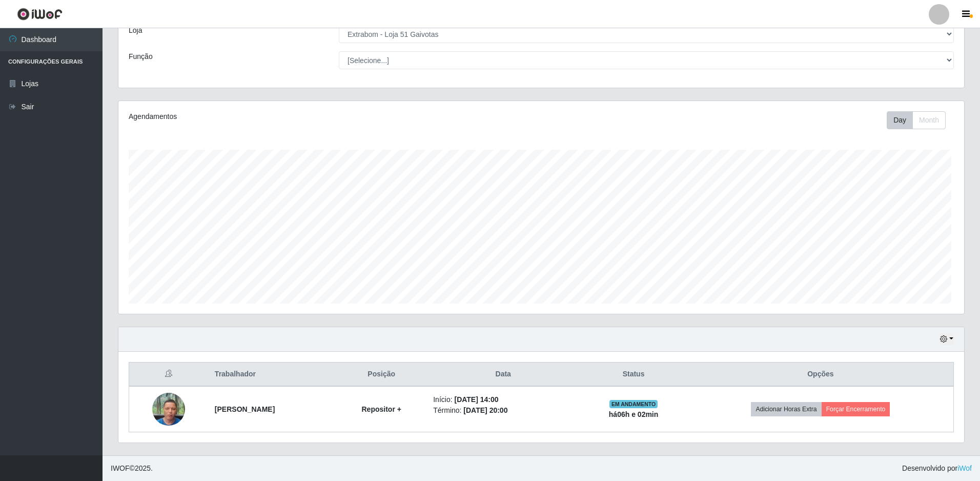 This screenshot has height=481, width=980. Describe the element at coordinates (503, 399) in the screenshot. I see `li: Início:` at that location.